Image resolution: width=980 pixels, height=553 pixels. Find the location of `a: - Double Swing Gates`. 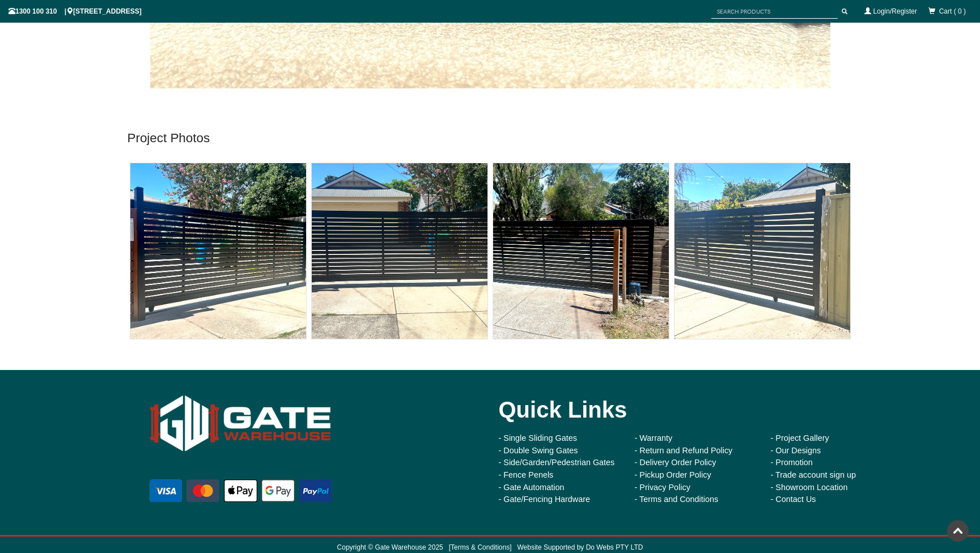

a: - Double Swing Gates is located at coordinates (538, 451).